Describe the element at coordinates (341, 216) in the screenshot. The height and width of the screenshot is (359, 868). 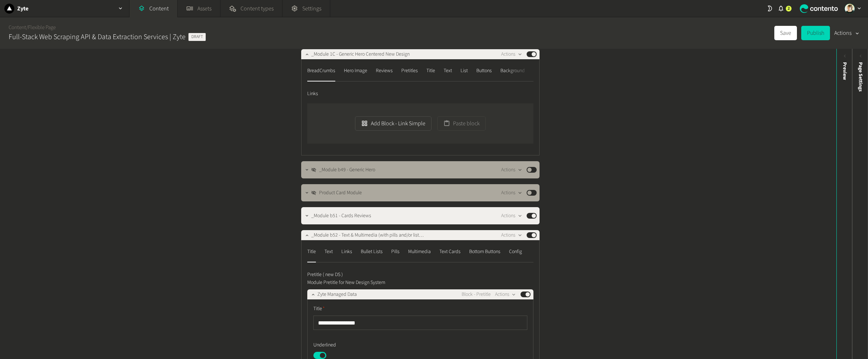
I see `span: _Module b51 - Cards Reviews` at that location.